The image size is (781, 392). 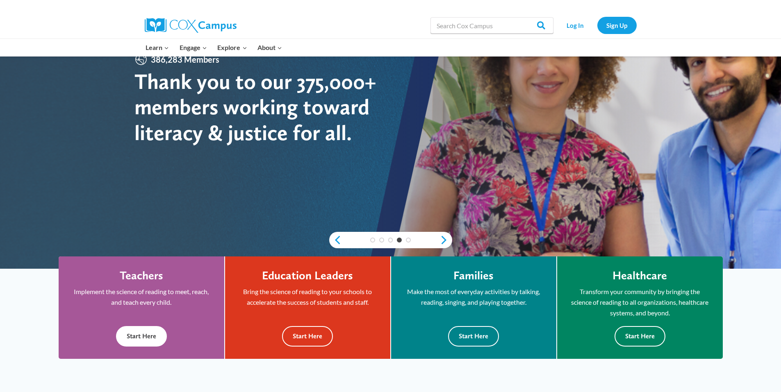 What do you see at coordinates (473, 308) in the screenshot?
I see `a: Families Make the most of everyday activities by talking, reading, singing, and playing together....` at bounding box center [473, 308].